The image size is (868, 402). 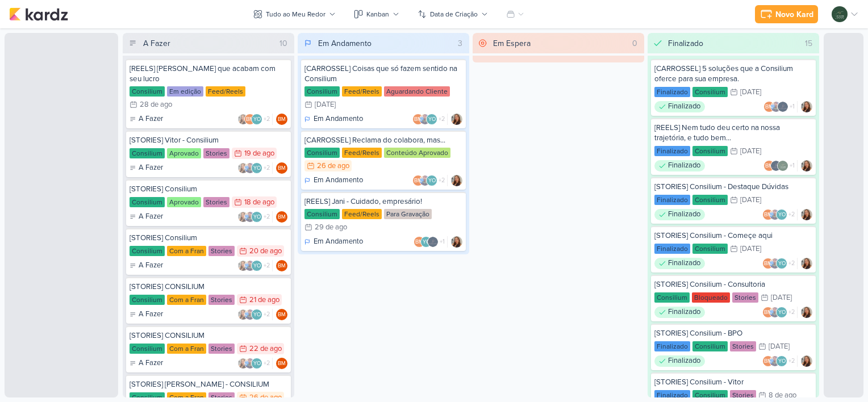 What do you see at coordinates (264, 300) in the screenshot?
I see `div: 21 de ago` at bounding box center [264, 300].